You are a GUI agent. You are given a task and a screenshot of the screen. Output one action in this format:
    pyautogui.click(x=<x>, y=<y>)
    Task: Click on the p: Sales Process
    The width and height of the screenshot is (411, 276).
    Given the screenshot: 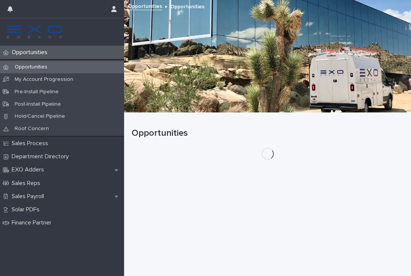 What is the action you would take?
    pyautogui.click(x=31, y=143)
    